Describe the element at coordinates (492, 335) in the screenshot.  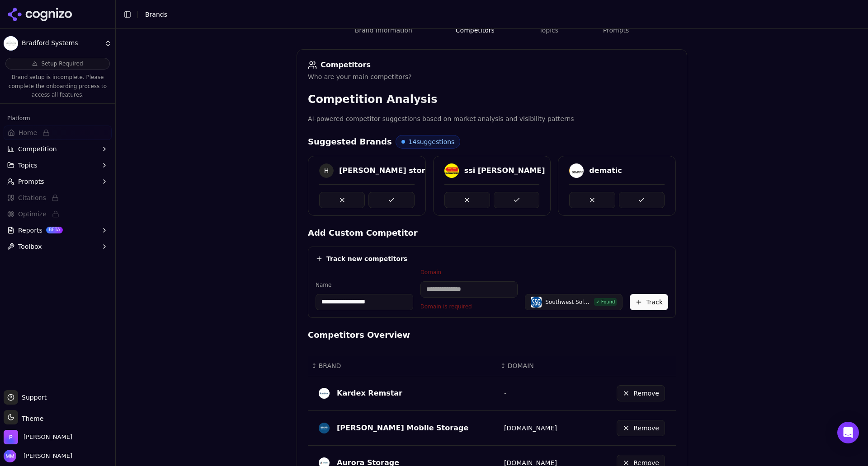
I see `h4: Competitors Overview` at that location.